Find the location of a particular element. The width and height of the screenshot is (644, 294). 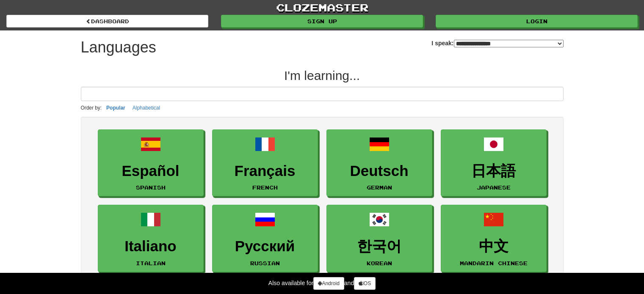

a: iOS is located at coordinates (364, 283).